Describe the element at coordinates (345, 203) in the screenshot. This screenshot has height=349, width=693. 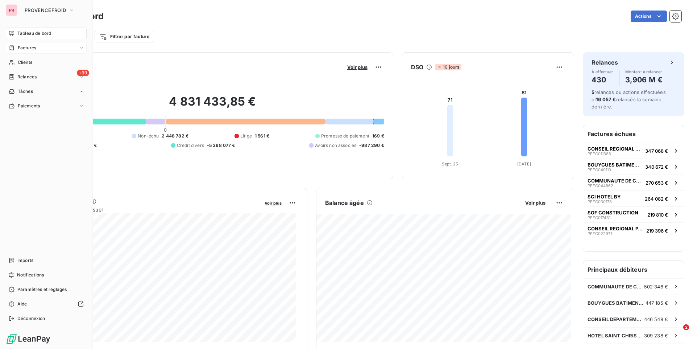
I see `h6: Balance âgée` at that location.